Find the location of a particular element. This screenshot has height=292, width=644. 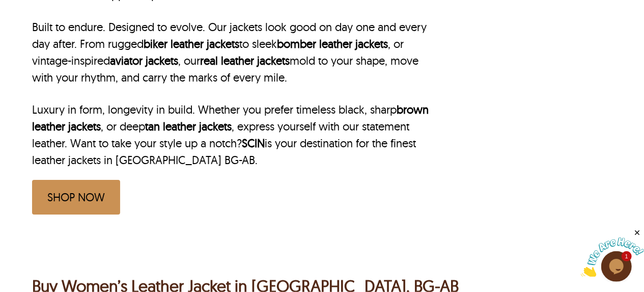

a: bomber leather jackets is located at coordinates (333, 44).